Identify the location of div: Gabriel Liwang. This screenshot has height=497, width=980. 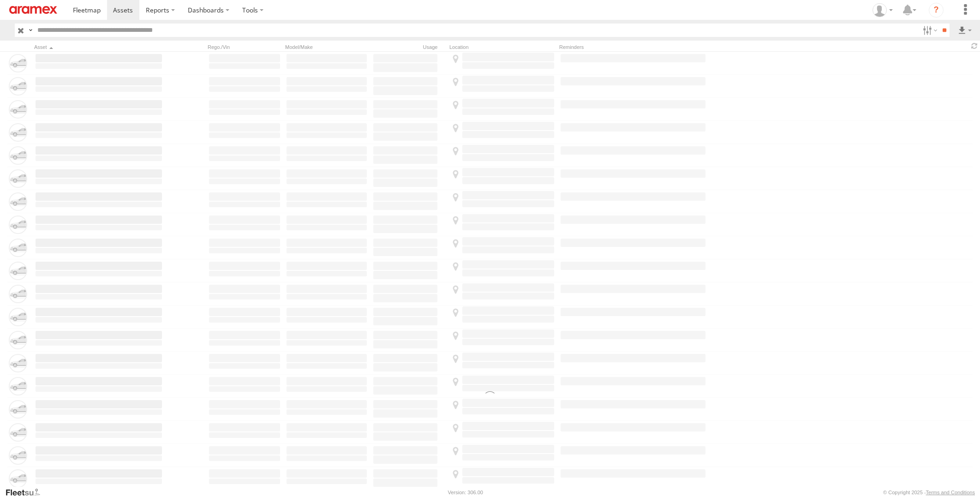
(882, 10).